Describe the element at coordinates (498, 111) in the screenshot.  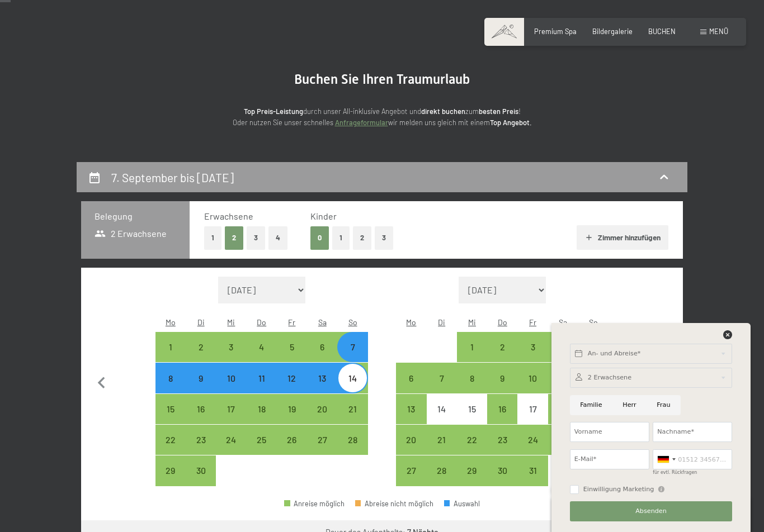
I see `strong: besten Preis` at that location.